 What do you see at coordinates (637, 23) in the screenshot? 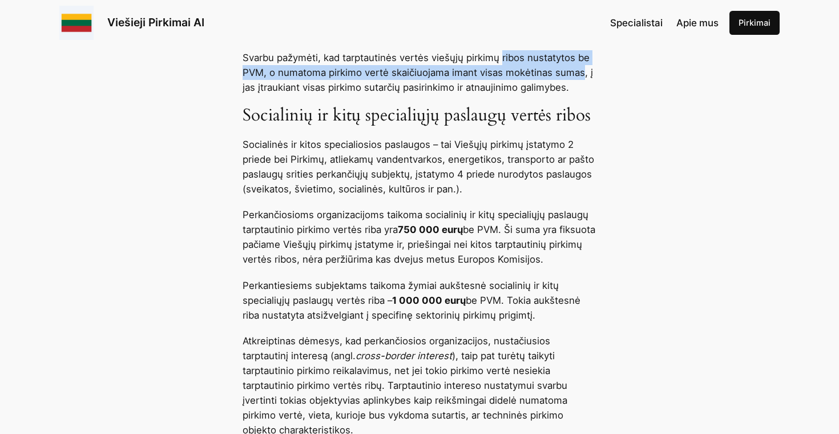
I see `span: Specialistai` at bounding box center [637, 23].